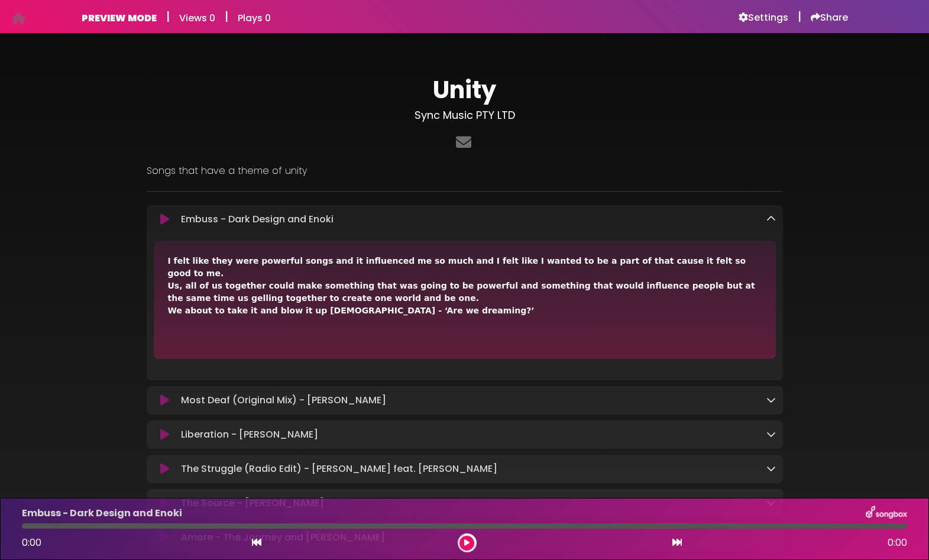 Image resolution: width=929 pixels, height=560 pixels. Describe the element at coordinates (197, 18) in the screenshot. I see `h6: Views 0` at that location.